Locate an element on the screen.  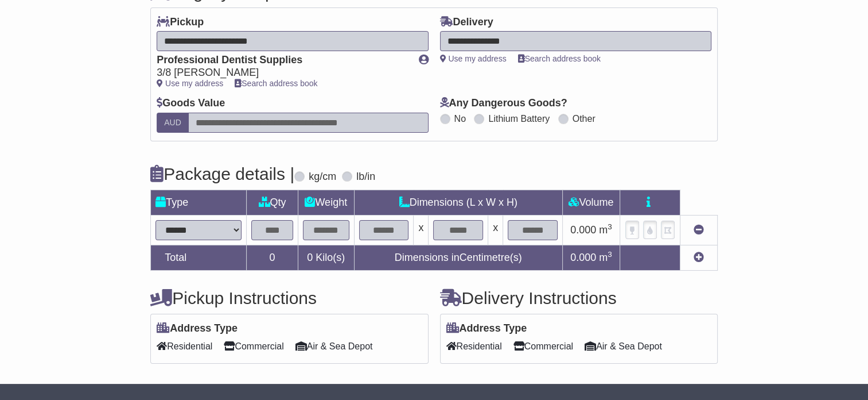
label: Delivery is located at coordinates (467, 22).